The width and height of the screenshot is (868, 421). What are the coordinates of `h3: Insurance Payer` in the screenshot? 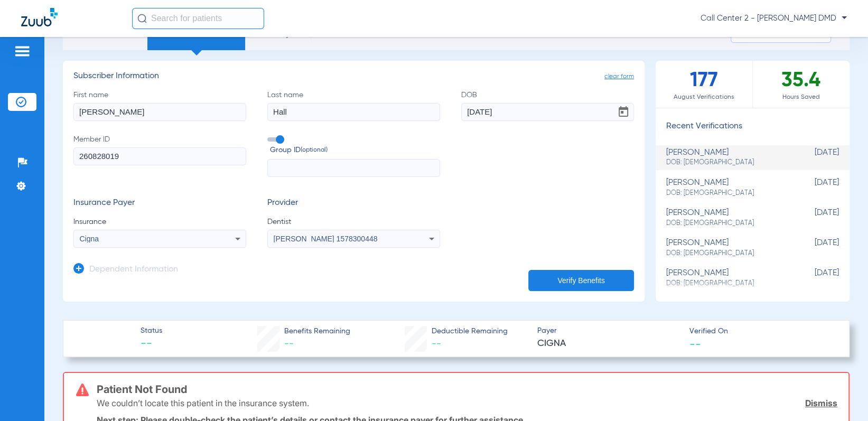 It's located at (160, 203).